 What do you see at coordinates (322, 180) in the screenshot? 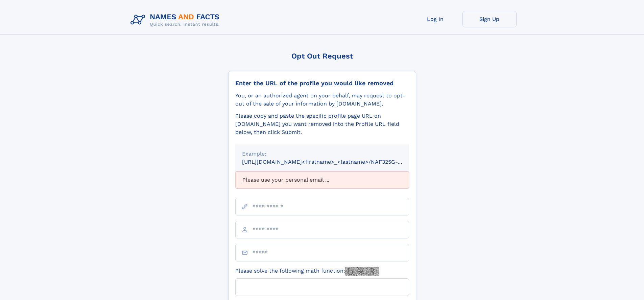
I see `div: Please use your personal email ...` at bounding box center [322, 180].